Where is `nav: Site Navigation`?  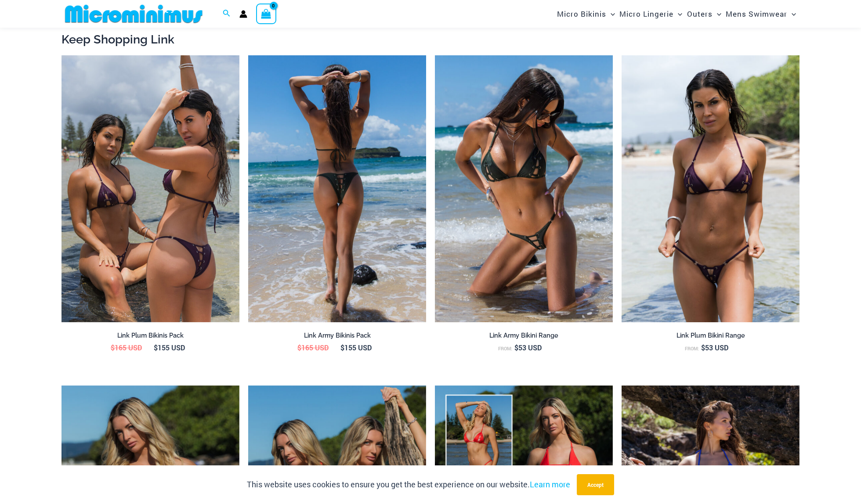
nav: Site Navigation is located at coordinates (676, 14).